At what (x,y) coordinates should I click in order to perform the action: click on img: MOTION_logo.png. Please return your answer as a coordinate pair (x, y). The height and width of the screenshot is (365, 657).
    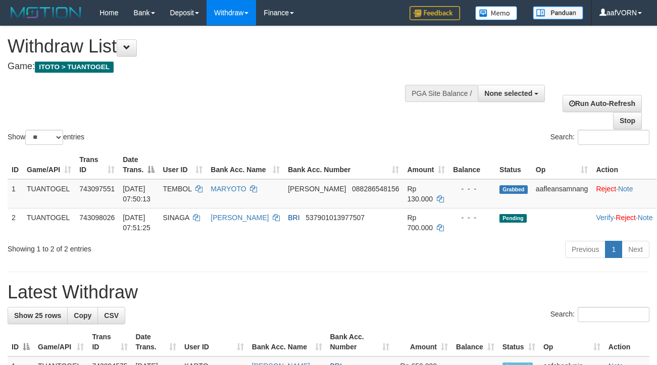
    Looking at the image, I should click on (46, 13).